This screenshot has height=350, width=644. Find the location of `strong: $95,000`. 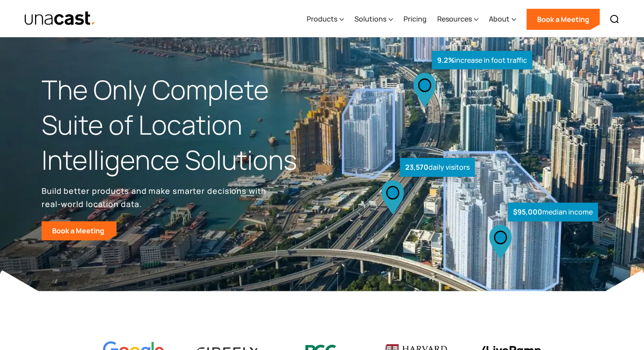

strong: $95,000 is located at coordinates (527, 212).